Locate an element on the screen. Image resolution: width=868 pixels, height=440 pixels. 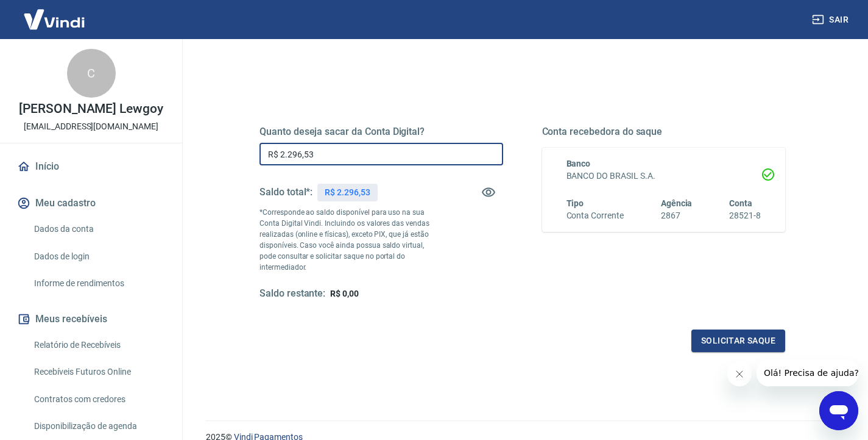
h6: Conta Corrente is located at coordinates (595, 215).